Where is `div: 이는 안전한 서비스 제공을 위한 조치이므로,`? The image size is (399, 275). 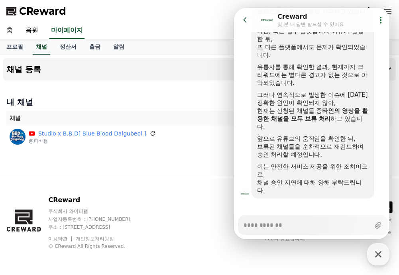
div: 이는 안전한 서비스 제공을 위한 조치이므로, is located at coordinates (79, 163).